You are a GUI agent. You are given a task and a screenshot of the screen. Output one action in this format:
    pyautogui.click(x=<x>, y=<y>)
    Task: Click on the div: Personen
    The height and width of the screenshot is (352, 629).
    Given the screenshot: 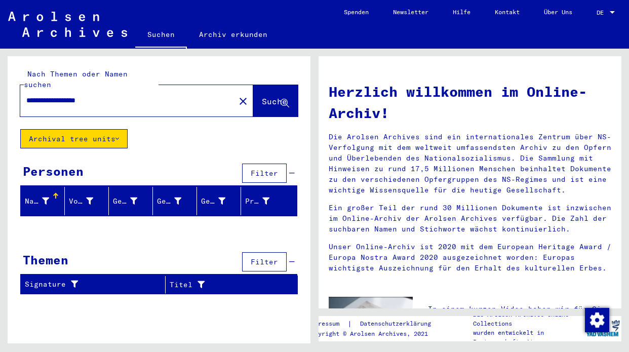 What is the action you would take?
    pyautogui.click(x=53, y=171)
    